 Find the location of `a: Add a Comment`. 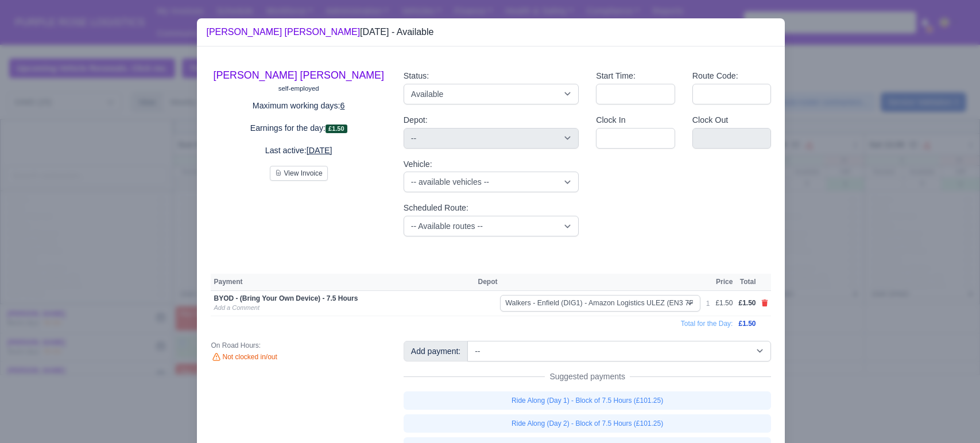

a: Add a Comment is located at coordinates (236, 308).